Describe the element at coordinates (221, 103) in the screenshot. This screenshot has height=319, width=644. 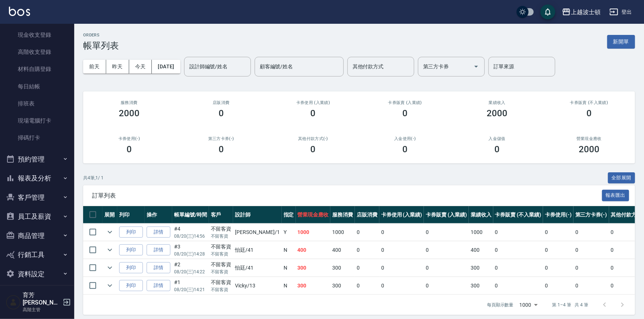
I see `h2: 店販消費` at that location.